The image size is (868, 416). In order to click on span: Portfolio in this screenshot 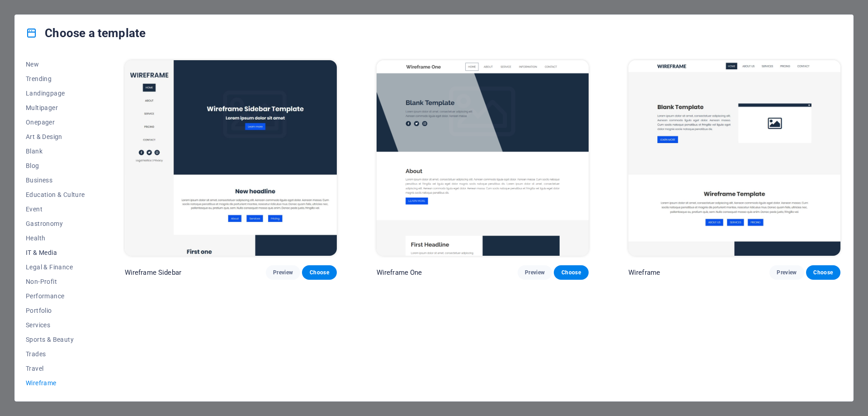, I will do `click(55, 310)`.